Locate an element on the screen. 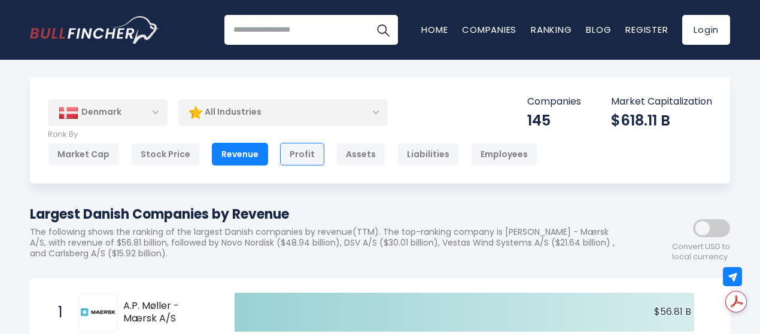 The image size is (760, 334). a: Ranking is located at coordinates (551, 29).